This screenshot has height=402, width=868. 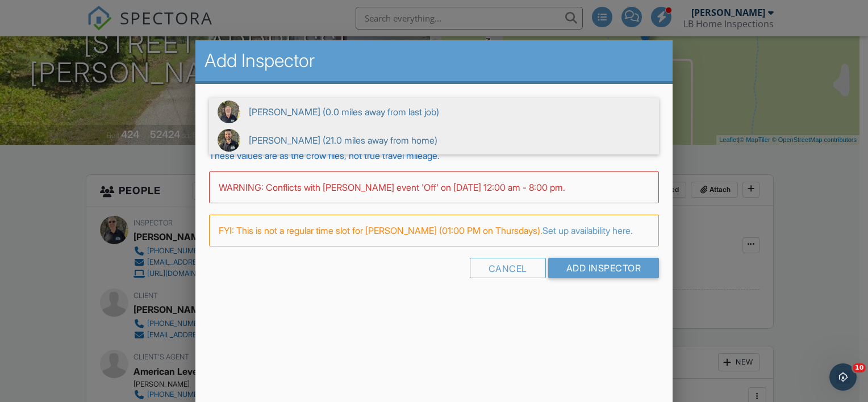 I want to click on input: Add Inspector, so click(x=604, y=268).